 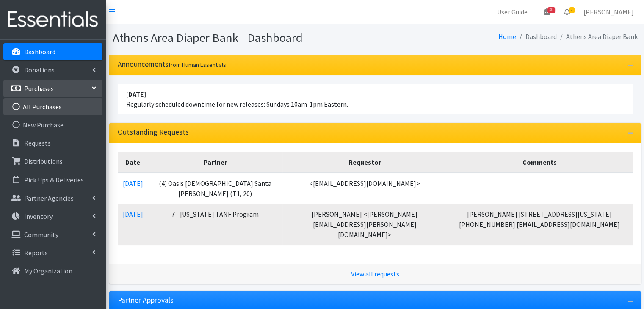 I want to click on p: Distributions, so click(x=43, y=161).